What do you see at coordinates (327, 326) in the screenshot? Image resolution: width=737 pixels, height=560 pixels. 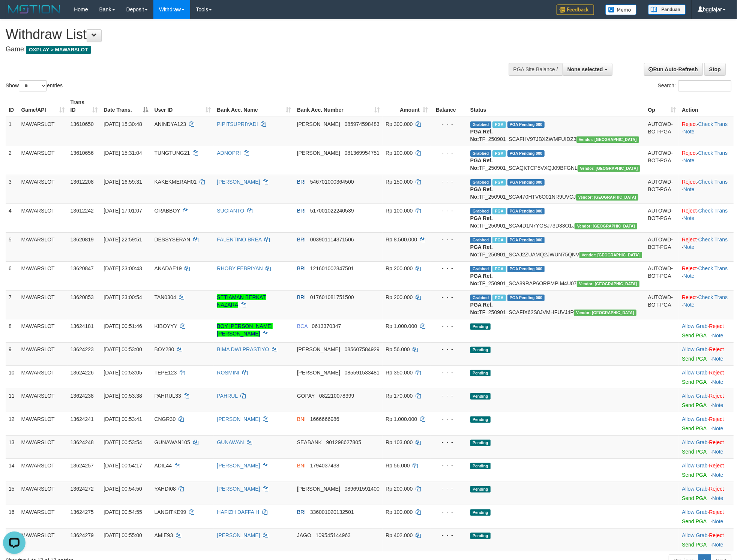 I see `span: Copy 0613370347 to clipboard` at bounding box center [327, 326].